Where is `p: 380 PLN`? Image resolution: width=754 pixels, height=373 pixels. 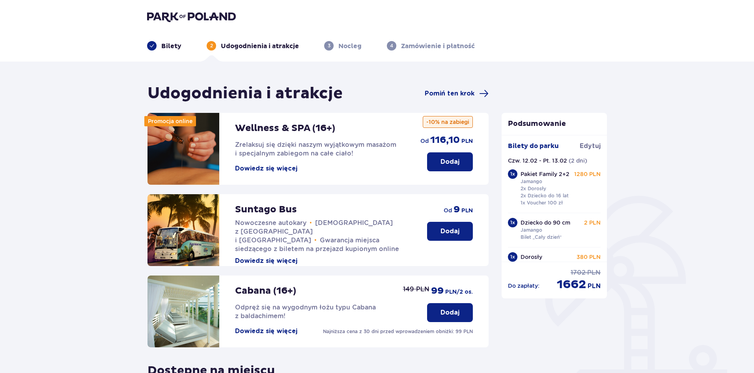
p: 380 PLN is located at coordinates (588, 257).